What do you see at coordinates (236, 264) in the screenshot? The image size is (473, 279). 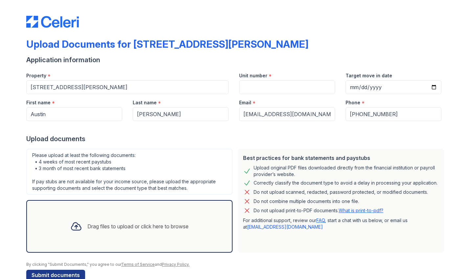 I see `div: By clicking "Submit Documents," you agree to our and` at bounding box center [236, 264].